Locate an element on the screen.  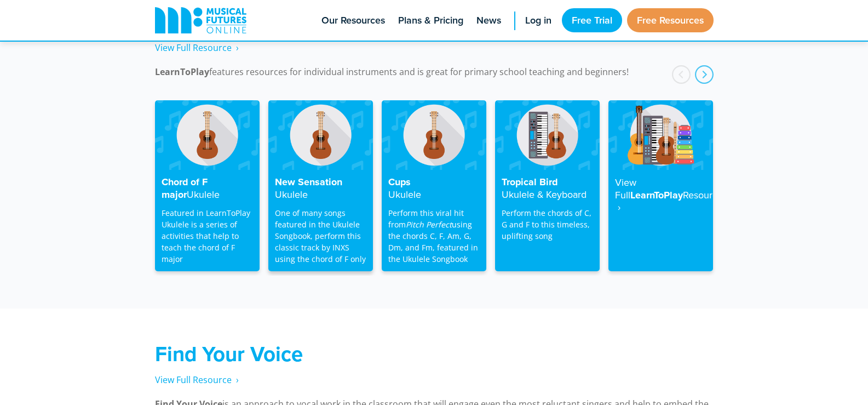
em: Pitch Perfect is located at coordinates (429, 224).